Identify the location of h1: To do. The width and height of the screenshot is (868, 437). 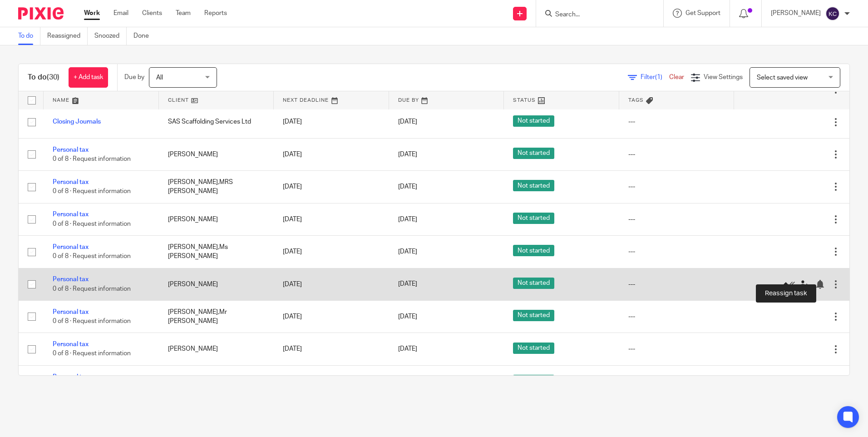
(44, 77).